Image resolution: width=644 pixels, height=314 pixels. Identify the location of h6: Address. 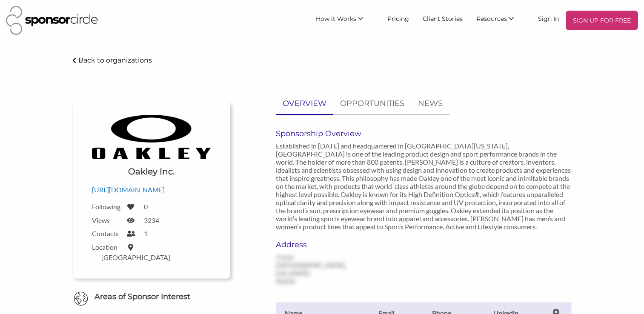
(321, 245).